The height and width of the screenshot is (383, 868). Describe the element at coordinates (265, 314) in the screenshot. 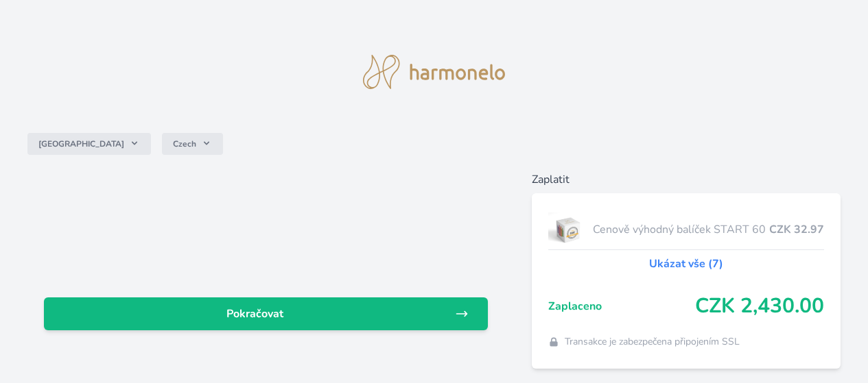

I see `a: Pokračovat` at that location.